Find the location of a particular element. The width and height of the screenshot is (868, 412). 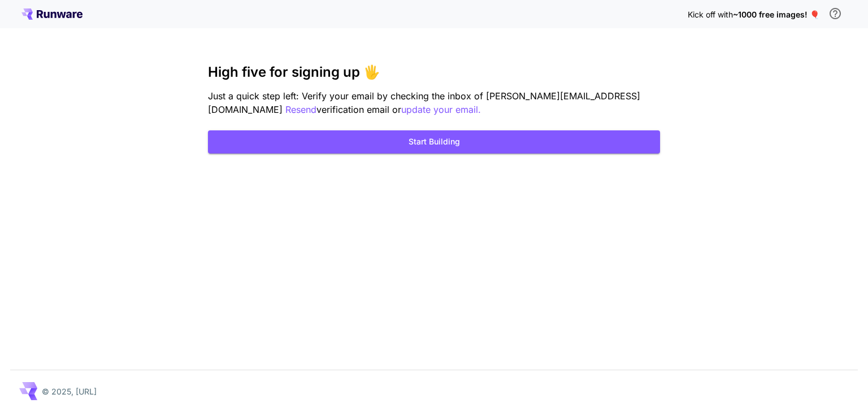

span: ~1000 free images! 🎈 is located at coordinates (776, 14).